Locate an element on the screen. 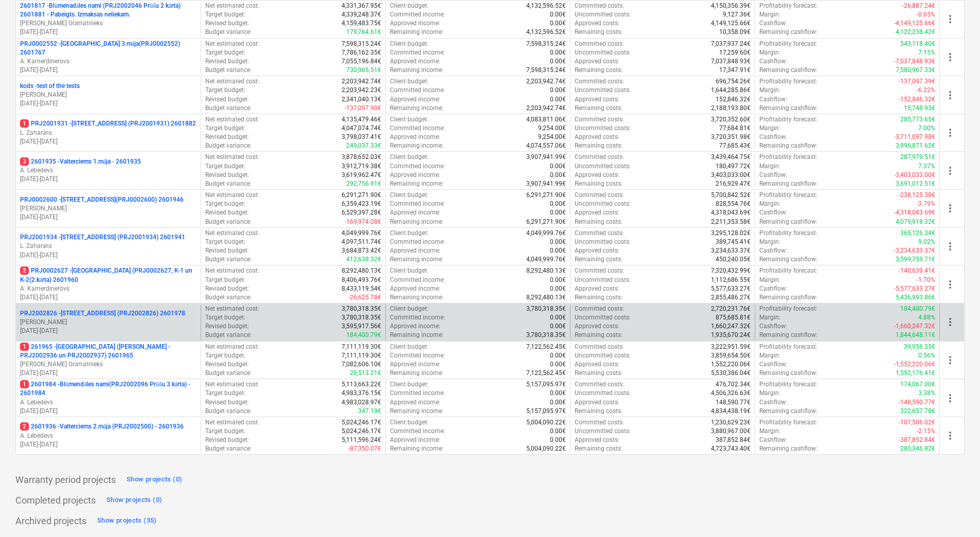 The image size is (980, 537). div: Show projects (35) is located at coordinates (127, 521).